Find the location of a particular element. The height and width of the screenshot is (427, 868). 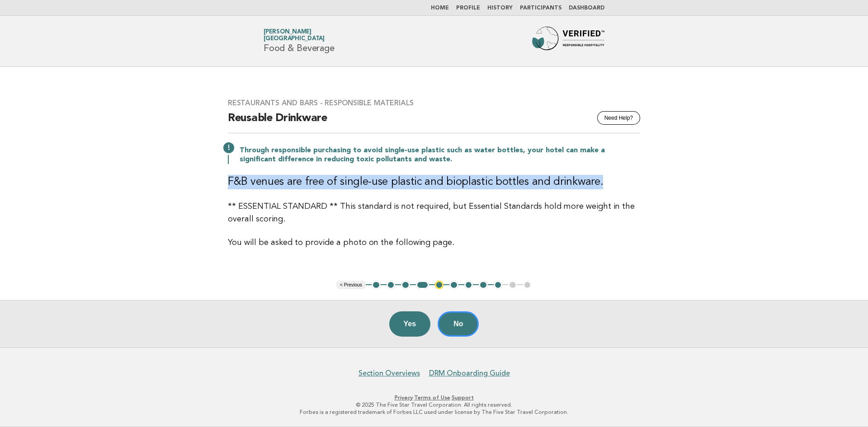

button: 8 is located at coordinates (483, 285).